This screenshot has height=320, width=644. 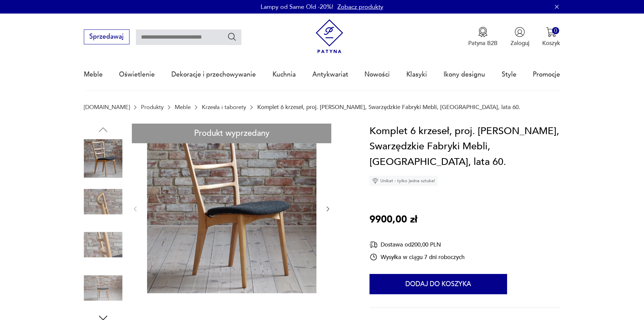 What do you see at coordinates (107, 37) in the screenshot?
I see `button: Sprzedawaj` at bounding box center [107, 37].